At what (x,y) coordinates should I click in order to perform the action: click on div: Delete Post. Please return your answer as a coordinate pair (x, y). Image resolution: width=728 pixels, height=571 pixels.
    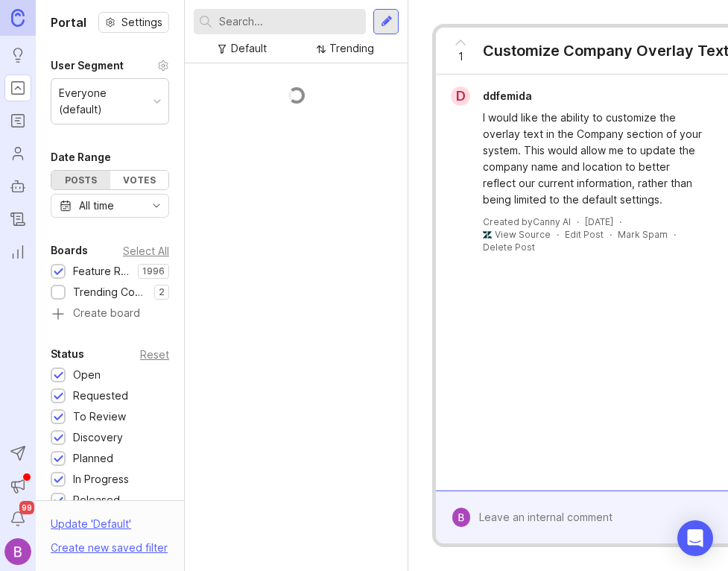
    Looking at the image, I should click on (509, 247).